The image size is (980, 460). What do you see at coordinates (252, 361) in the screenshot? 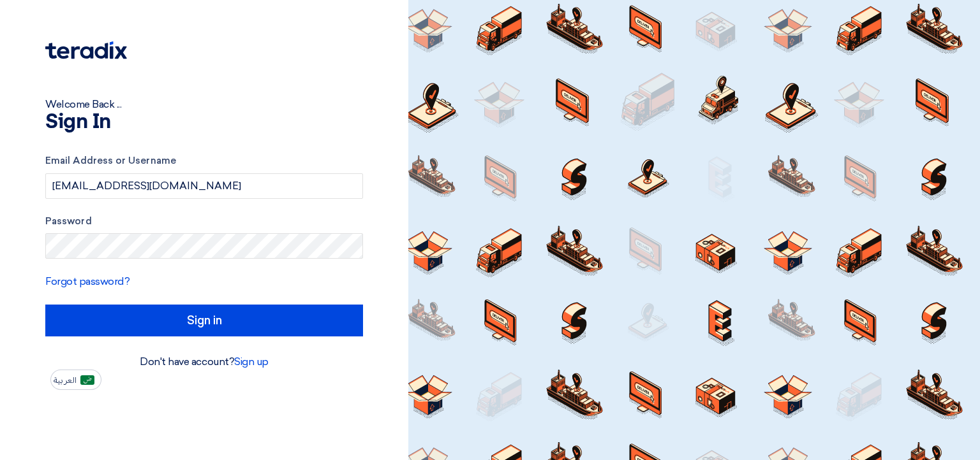
I see `a: Sign up` at bounding box center [252, 361].